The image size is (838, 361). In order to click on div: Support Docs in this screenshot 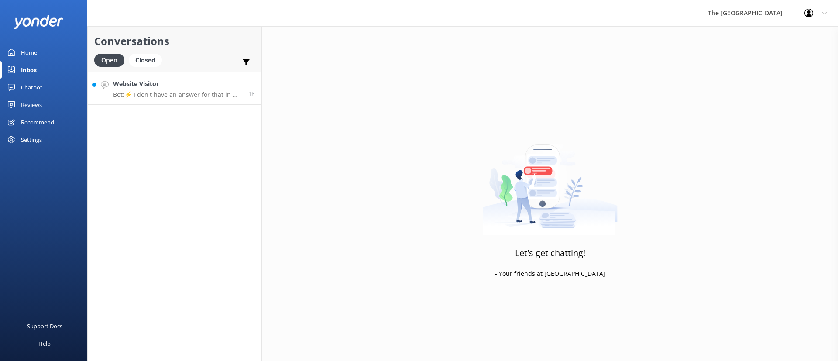, I will do `click(45, 326)`.